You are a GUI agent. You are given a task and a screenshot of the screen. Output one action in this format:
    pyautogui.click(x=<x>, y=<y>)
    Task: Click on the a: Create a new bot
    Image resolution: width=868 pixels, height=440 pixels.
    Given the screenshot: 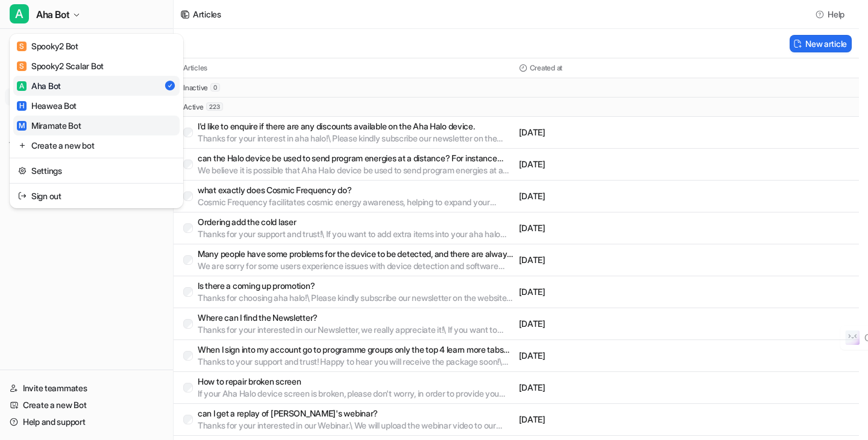 What is the action you would take?
    pyautogui.click(x=96, y=146)
    